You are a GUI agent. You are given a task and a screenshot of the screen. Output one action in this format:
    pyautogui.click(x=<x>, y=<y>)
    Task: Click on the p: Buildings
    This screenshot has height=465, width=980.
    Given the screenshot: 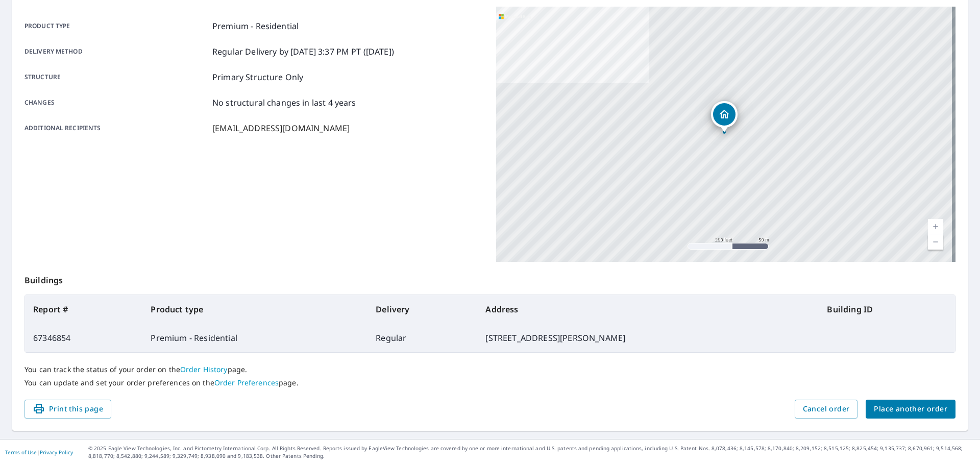 What is the action you would take?
    pyautogui.click(x=490, y=278)
    